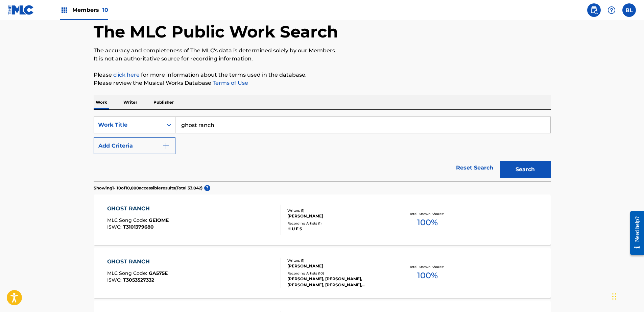 Image resolution: width=644 pixels, height=312 pixels. Describe the element at coordinates (475, 168) in the screenshot. I see `a: Reset Search` at that location.